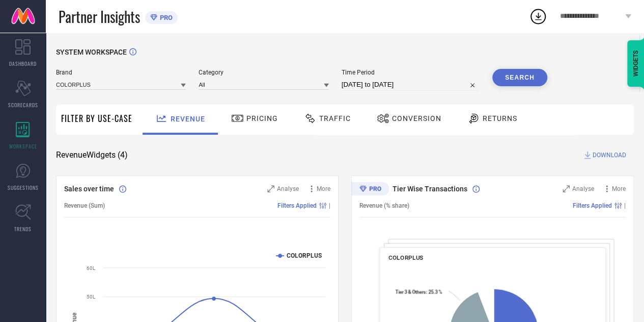  I want to click on span: Revenue (Sum), so click(84, 205).